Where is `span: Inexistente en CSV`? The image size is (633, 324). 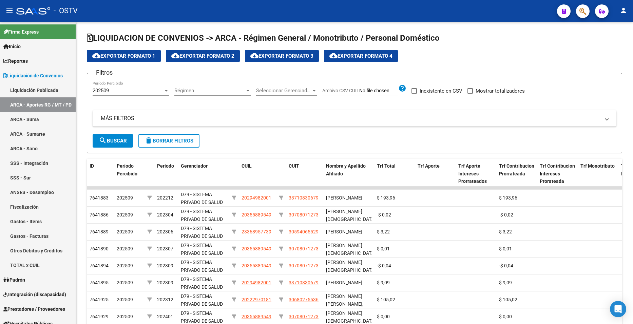 span: Inexistente en CSV is located at coordinates (441, 91).